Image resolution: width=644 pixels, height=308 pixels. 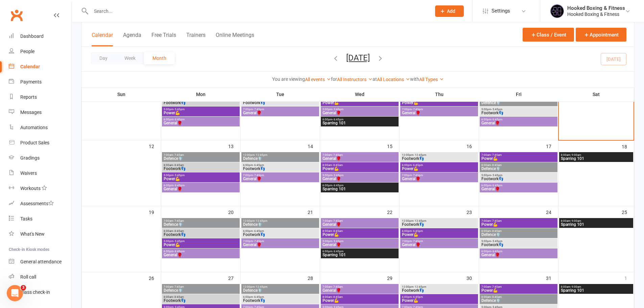 I want to click on div: 14, so click(x=313, y=145).